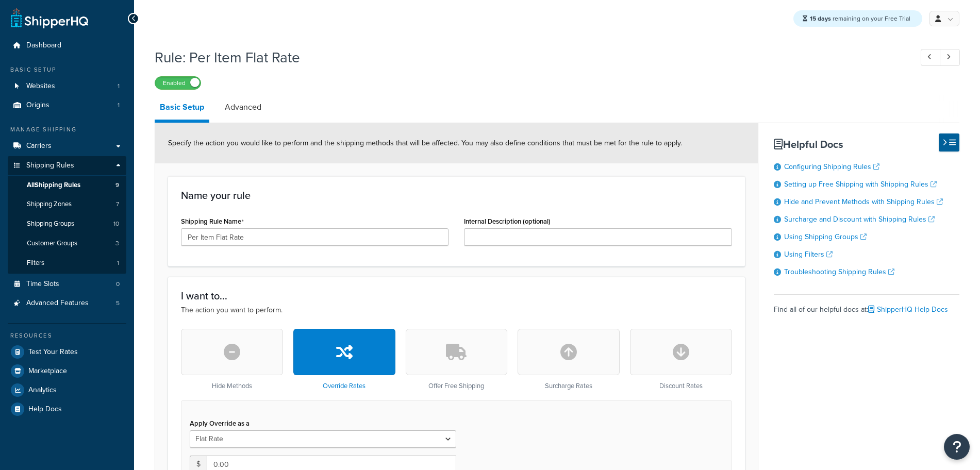 The width and height of the screenshot is (980, 470). What do you see at coordinates (44, 45) in the screenshot?
I see `span: Dashboard` at bounding box center [44, 45].